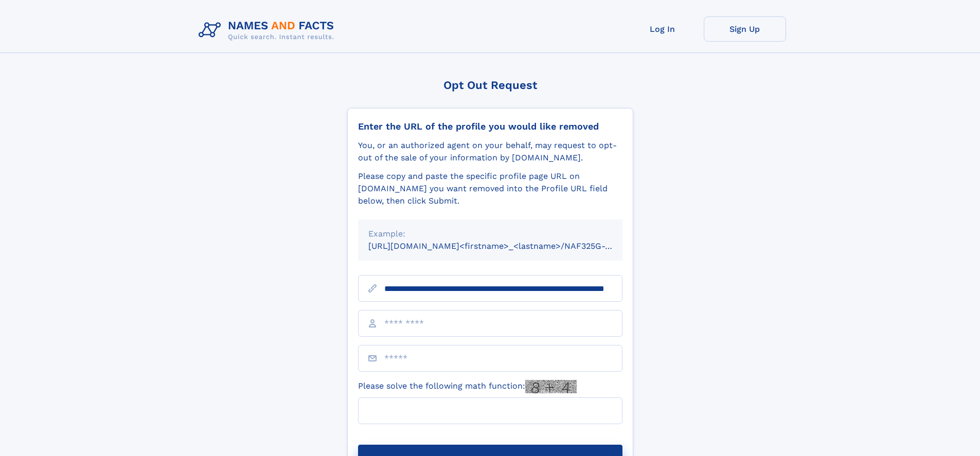  Describe the element at coordinates (490, 85) in the screenshot. I see `div: Opt Out Request` at that location.